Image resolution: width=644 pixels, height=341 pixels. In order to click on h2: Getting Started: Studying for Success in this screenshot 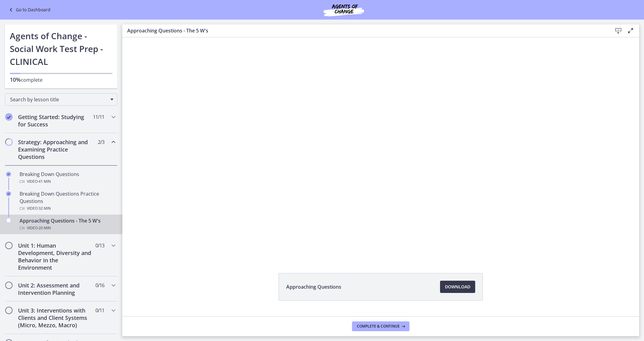, I will do `click(56, 120)`.